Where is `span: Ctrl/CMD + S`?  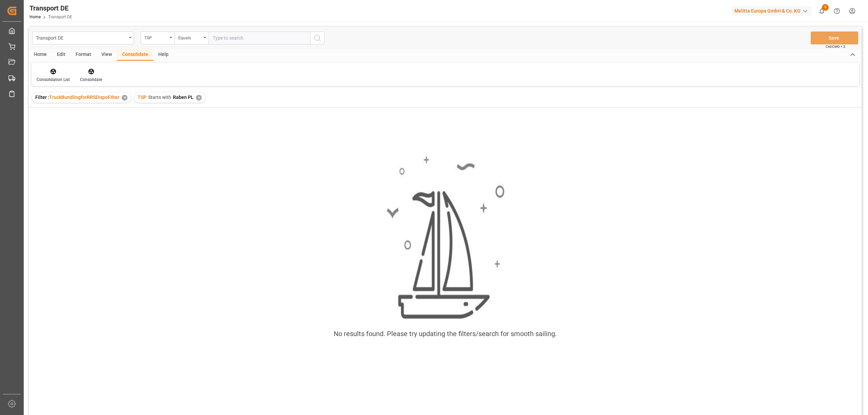 span: Ctrl/CMD + S is located at coordinates (835, 47).